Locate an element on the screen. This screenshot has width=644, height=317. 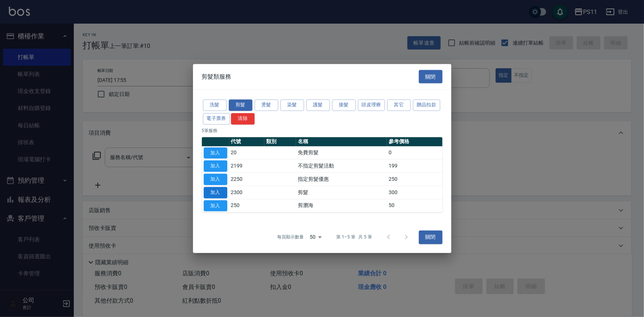
td: 指定剪髮優惠 is located at coordinates (341, 179).